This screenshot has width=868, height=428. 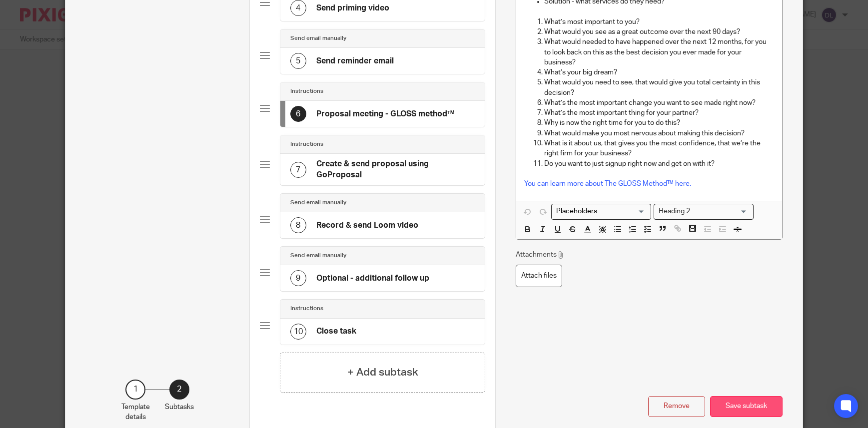 What do you see at coordinates (587, 229) in the screenshot?
I see `button: Text color` at bounding box center [587, 229].